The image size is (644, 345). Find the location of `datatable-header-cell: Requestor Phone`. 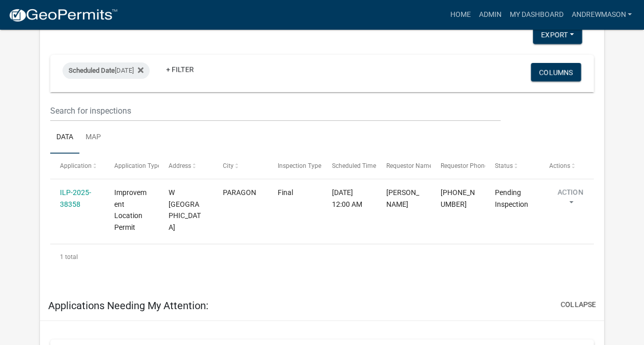

datatable-header-cell: Requestor Phone is located at coordinates (458, 166).